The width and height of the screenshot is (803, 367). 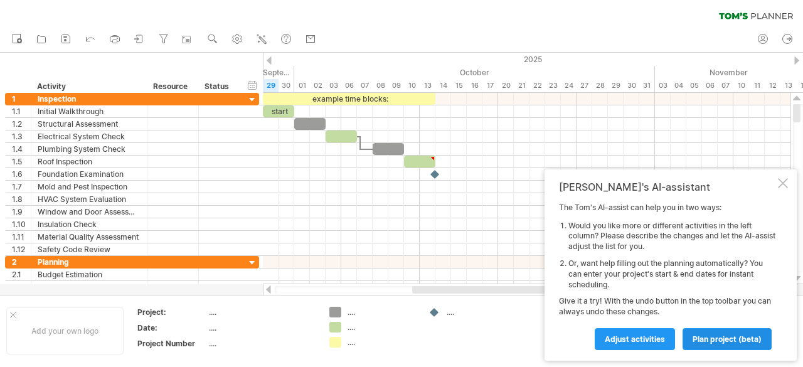 What do you see at coordinates (672, 274) in the screenshot?
I see `li: Or, want help filling out the planning automatically? You can enter your project's start & end da...` at bounding box center [672, 274].